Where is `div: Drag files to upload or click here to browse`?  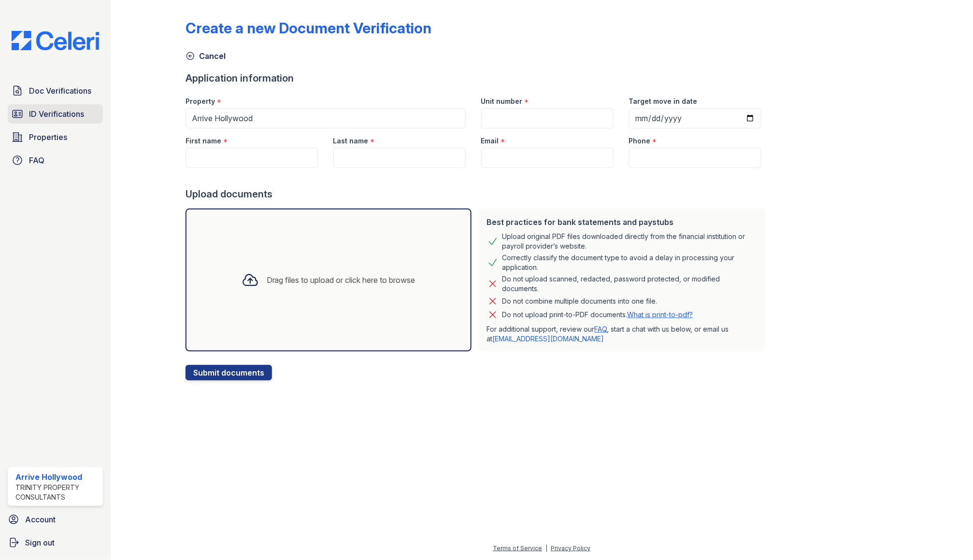
div: Drag files to upload or click here to browse is located at coordinates (341, 280).